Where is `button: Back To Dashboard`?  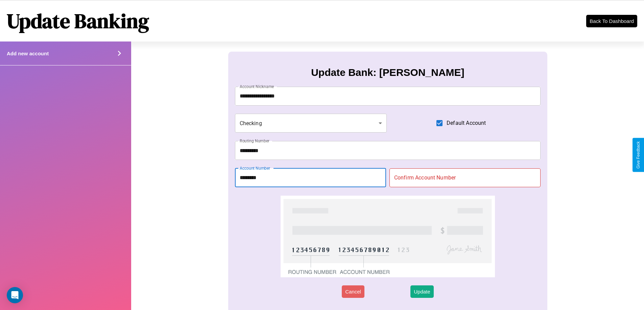
button: Back To Dashboard is located at coordinates (611, 21).